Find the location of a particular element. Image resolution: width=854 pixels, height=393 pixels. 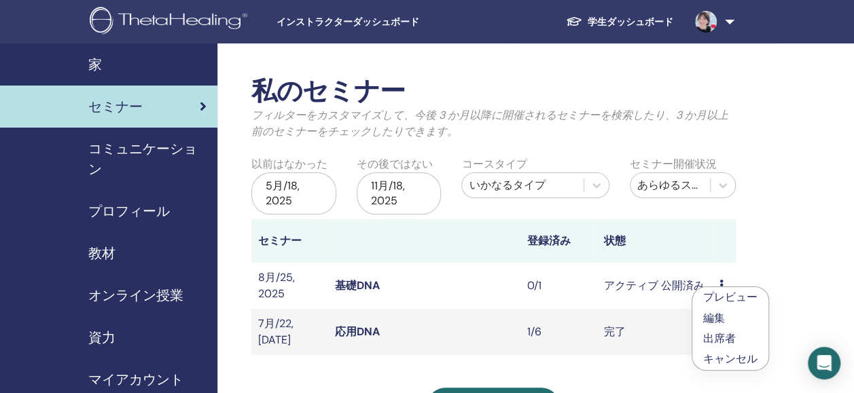

a: 編集 is located at coordinates (714, 318).